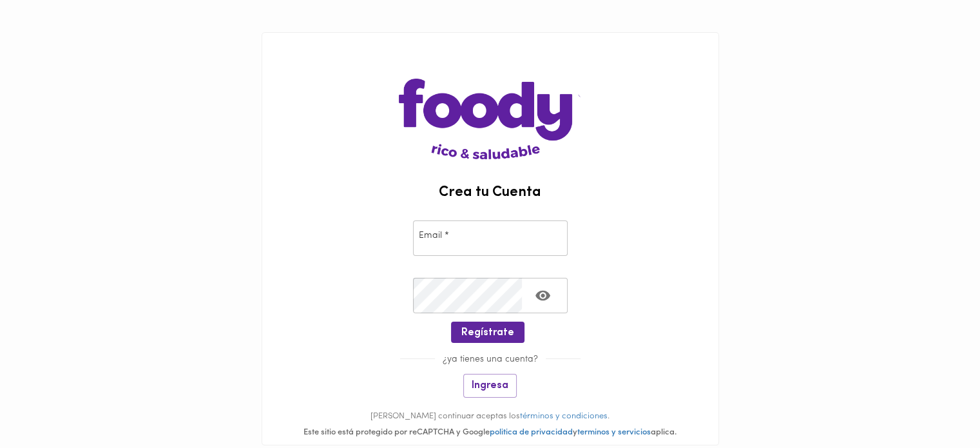 The image size is (980, 448). I want to click on button: Regístrate, so click(488, 332).